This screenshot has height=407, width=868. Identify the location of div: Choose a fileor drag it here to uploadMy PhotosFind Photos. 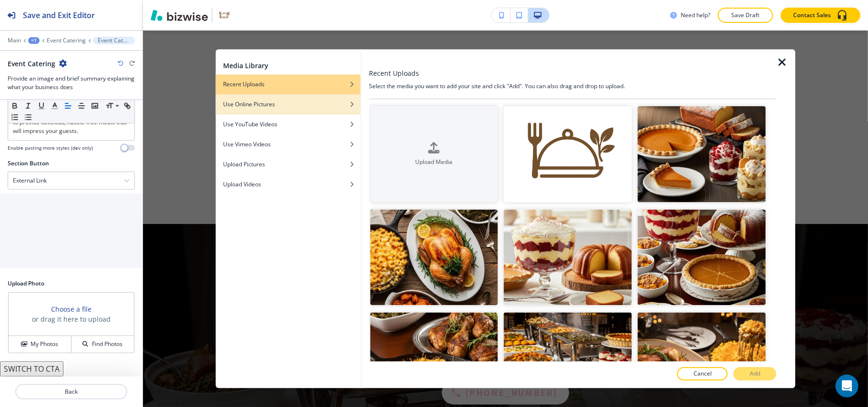
(71, 323).